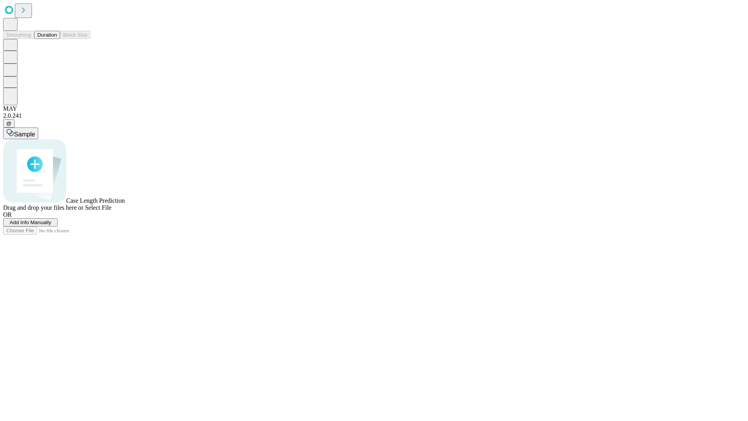 This screenshot has height=421, width=748. I want to click on button: Add Info Manually, so click(30, 222).